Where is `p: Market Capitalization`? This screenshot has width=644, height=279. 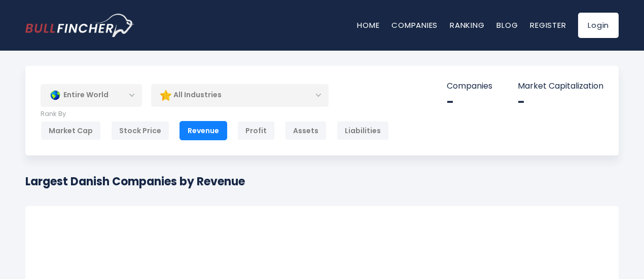 p: Market Capitalization is located at coordinates (560, 86).